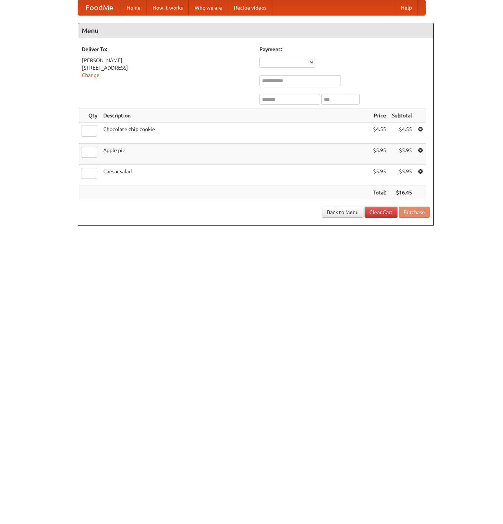 This screenshot has height=524, width=503. I want to click on th: Subtotal, so click(402, 115).